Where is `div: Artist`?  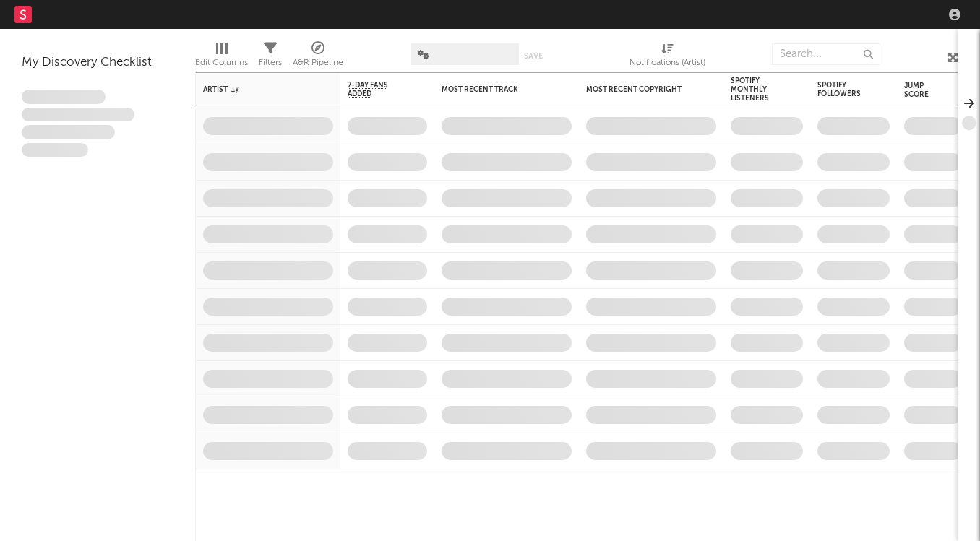
div: Artist is located at coordinates (257, 90).